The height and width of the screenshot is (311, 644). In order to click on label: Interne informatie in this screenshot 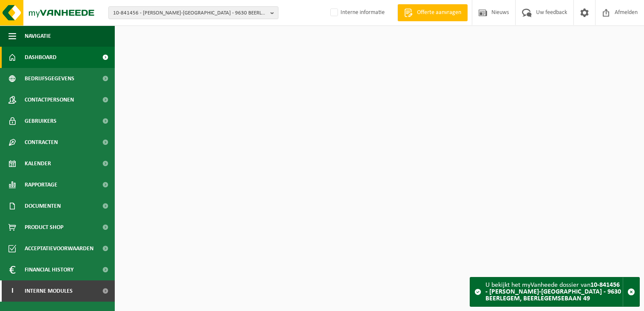, I will do `click(357, 13)`.